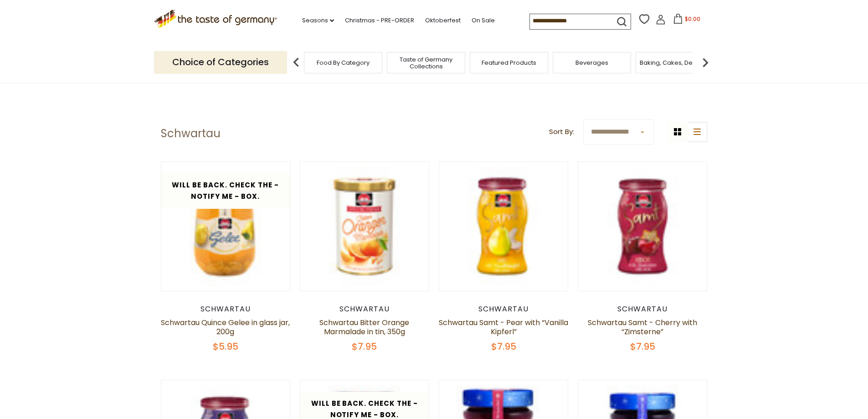 The width and height of the screenshot is (868, 419). Describe the element at coordinates (343, 63) in the screenshot. I see `a: Food By Category` at that location.